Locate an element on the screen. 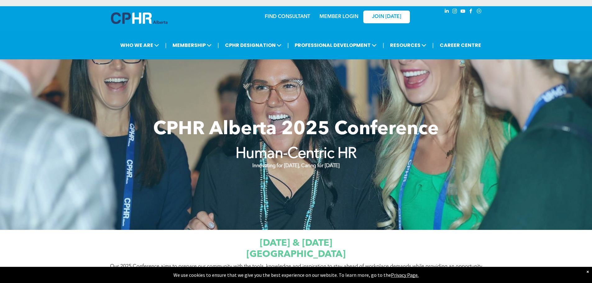 The height and width of the screenshot is (283, 592). span: MEMBERSHIP is located at coordinates (192, 45).